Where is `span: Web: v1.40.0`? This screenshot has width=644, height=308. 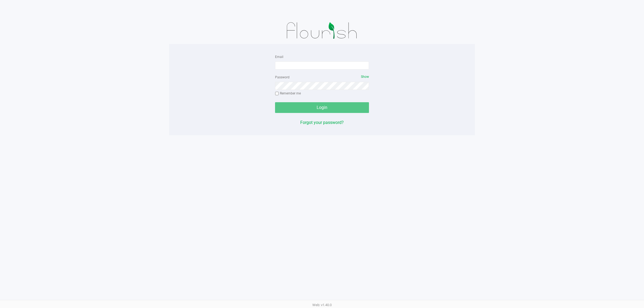 span: Web: v1.40.0 is located at coordinates (322, 304).